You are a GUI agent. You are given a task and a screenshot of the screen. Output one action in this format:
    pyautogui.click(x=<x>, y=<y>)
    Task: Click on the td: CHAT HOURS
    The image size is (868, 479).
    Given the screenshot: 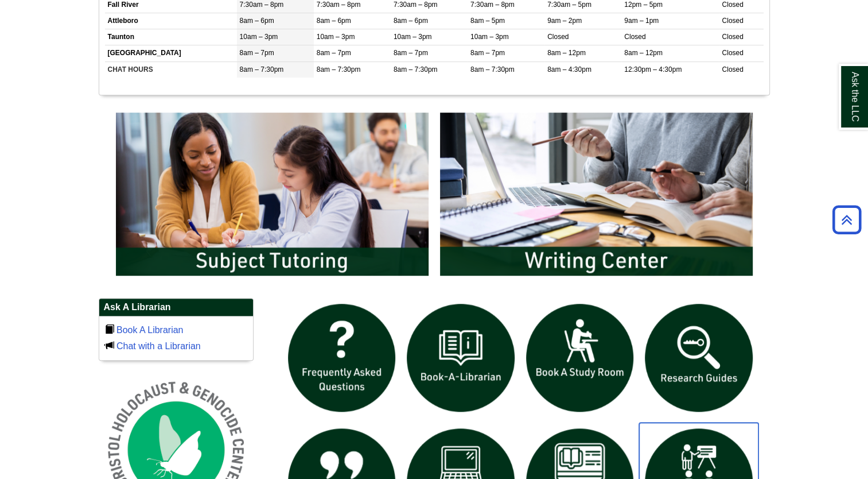 What is the action you would take?
    pyautogui.click(x=171, y=70)
    